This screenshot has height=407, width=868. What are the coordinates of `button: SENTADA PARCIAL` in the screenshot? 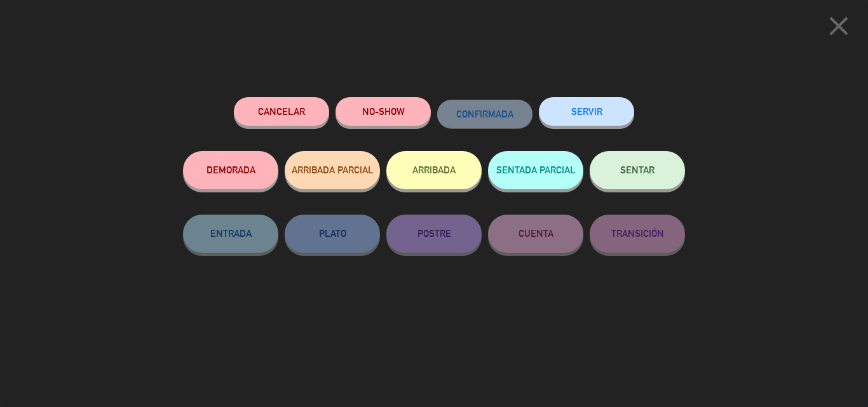 It's located at (536, 171).